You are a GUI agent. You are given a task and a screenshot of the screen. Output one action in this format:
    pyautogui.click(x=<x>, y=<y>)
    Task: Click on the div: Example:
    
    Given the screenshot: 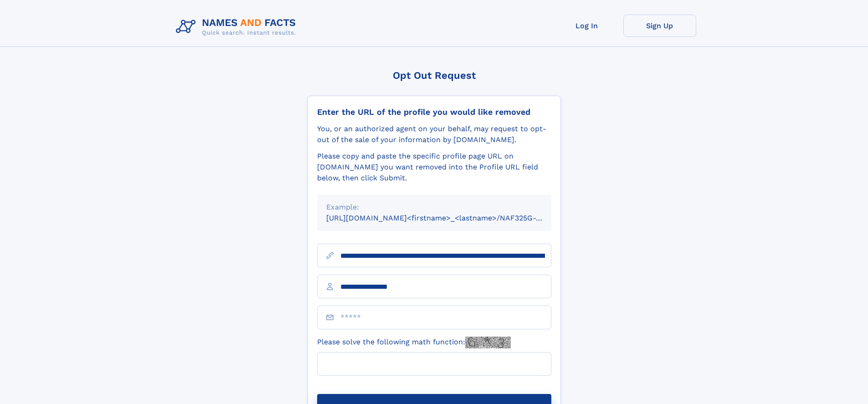 What is the action you would take?
    pyautogui.click(x=434, y=207)
    